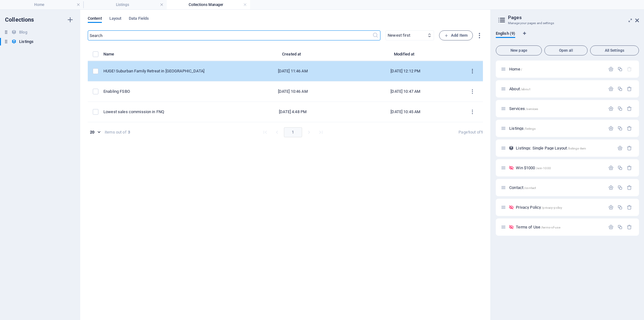  What do you see at coordinates (406, 56) in the screenshot?
I see `th: Modified at` at bounding box center [406, 56].